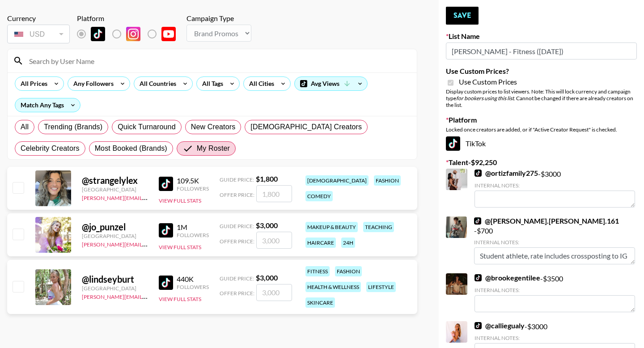 This screenshot has height=348, width=644. I want to click on div: List locked to TikTok., so click(130, 34).